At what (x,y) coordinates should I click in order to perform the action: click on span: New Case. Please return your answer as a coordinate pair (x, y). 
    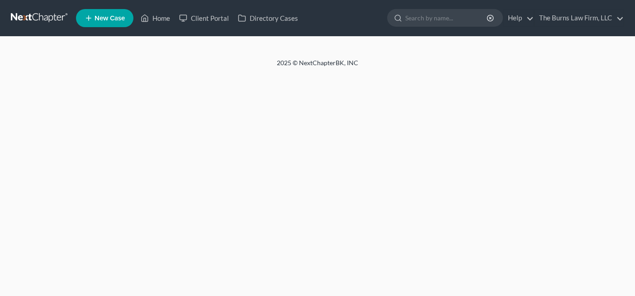
    Looking at the image, I should click on (109, 18).